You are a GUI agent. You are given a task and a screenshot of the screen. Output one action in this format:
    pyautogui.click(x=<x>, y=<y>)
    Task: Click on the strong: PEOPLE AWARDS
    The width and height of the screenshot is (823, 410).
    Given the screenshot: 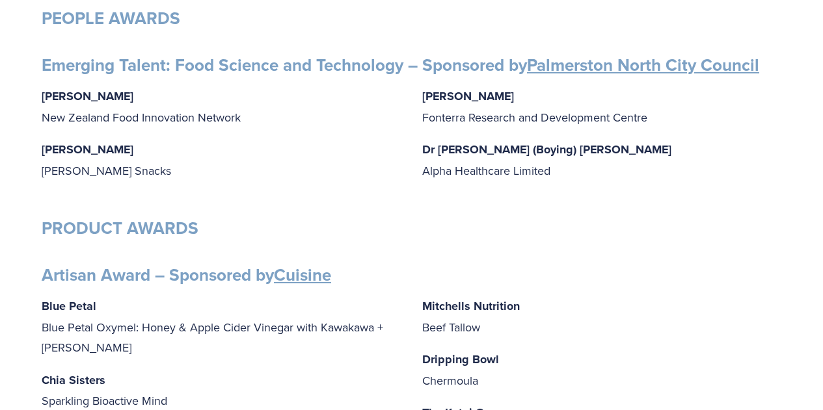 What is the action you would take?
    pyautogui.click(x=111, y=18)
    